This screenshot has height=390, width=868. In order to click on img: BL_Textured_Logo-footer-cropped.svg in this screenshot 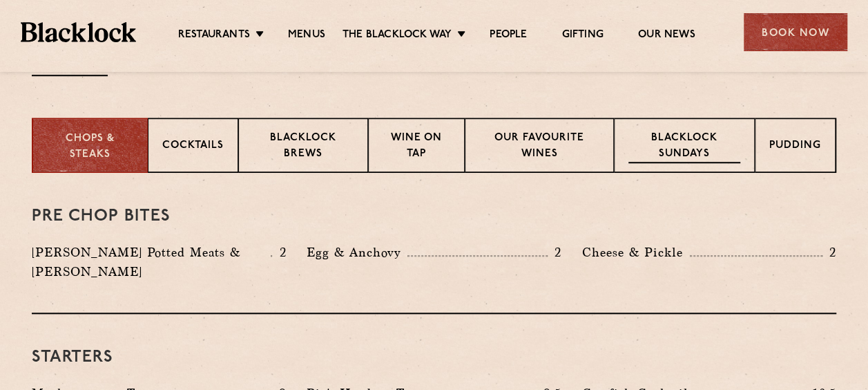, I will do `click(78, 32)`.